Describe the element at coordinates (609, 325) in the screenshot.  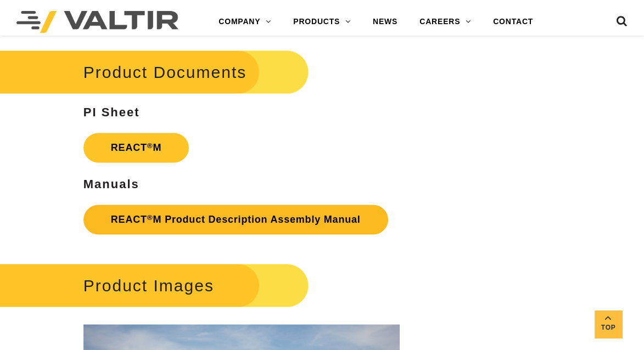
I see `a: Top` at that location.